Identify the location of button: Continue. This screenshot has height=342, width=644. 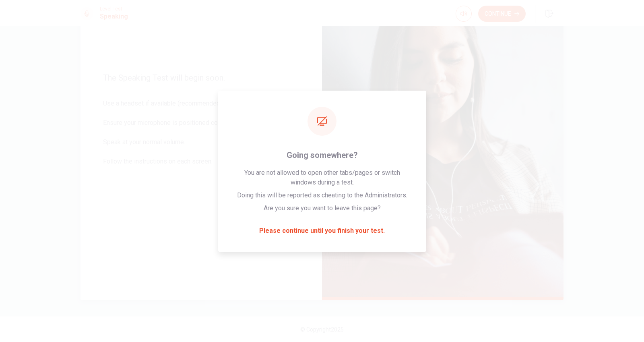
(502, 14).